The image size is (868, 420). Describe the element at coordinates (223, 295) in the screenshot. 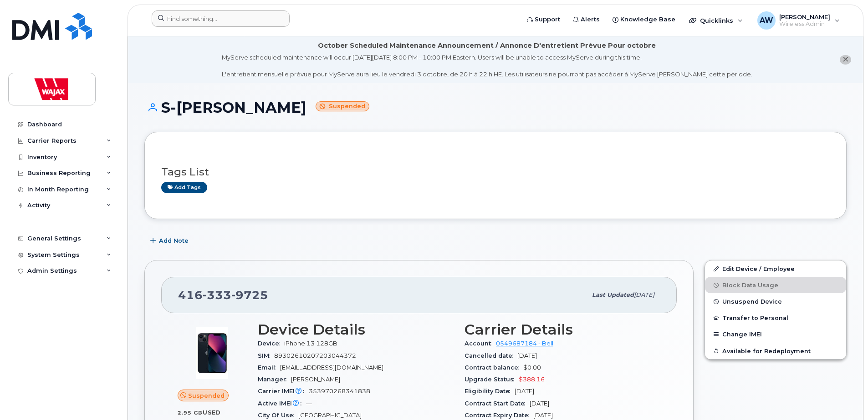

I see `span: 416` at that location.